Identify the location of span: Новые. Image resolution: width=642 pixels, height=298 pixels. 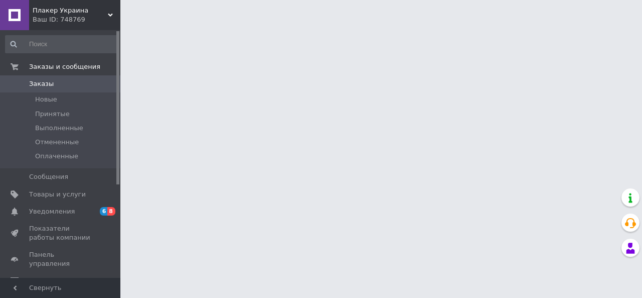
(46, 99).